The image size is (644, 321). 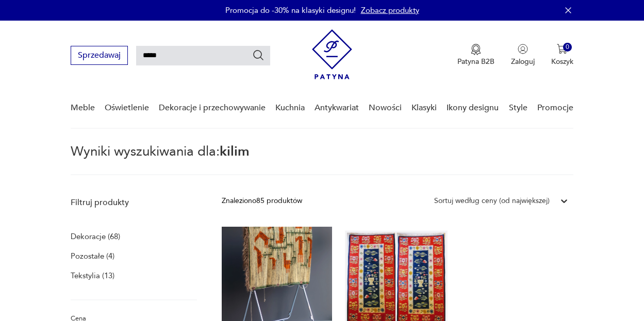 I want to click on button: Patyna B2B, so click(x=476, y=55).